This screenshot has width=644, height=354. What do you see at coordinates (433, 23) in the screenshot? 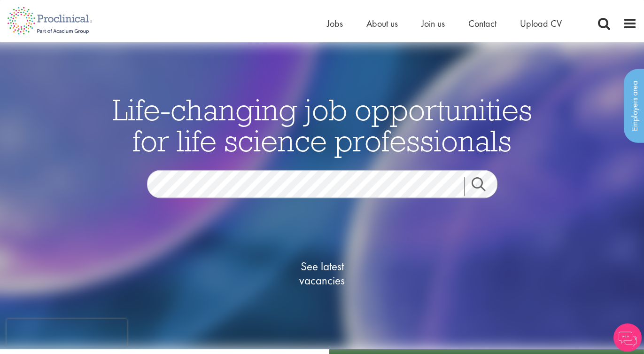
I see `a: Join us` at bounding box center [433, 23].